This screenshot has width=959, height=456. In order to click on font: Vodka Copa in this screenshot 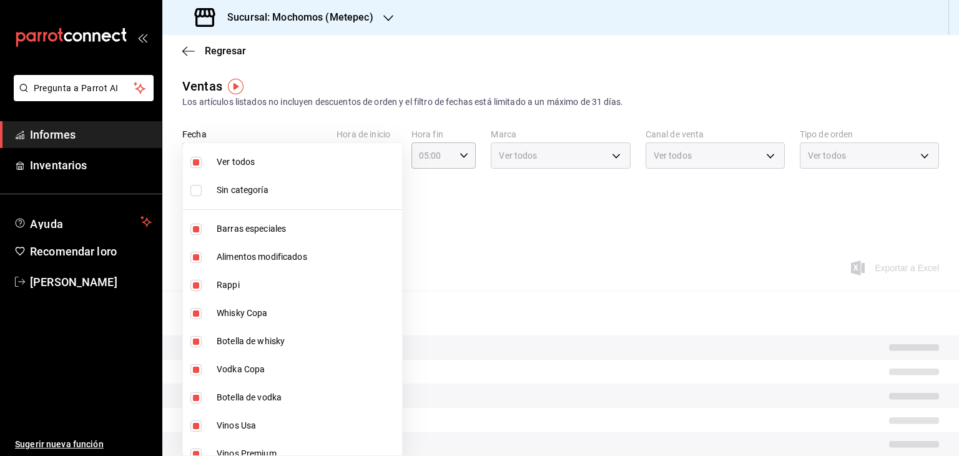, I will do `click(240, 369)`.